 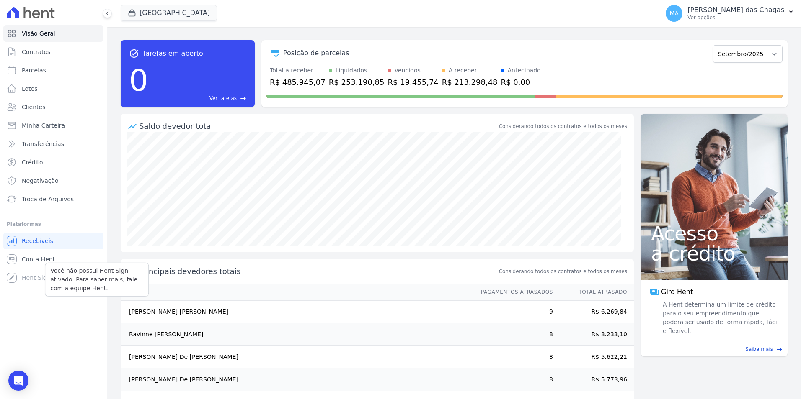 What do you see at coordinates (714, 254) in the screenshot?
I see `span: a crédito` at bounding box center [714, 254].